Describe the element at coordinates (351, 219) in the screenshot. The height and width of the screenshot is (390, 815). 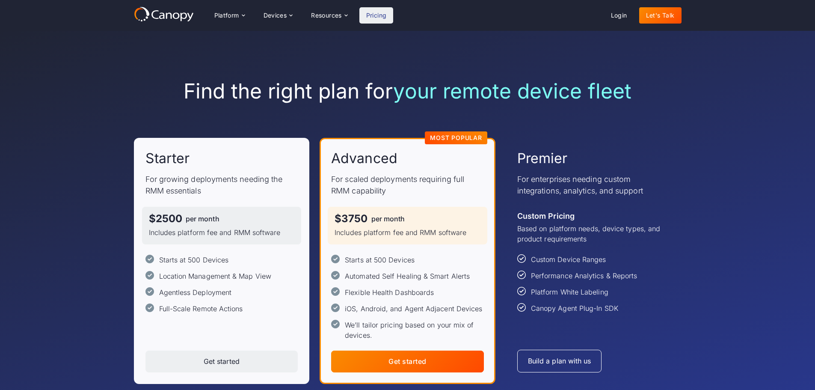
I see `div: $3750` at that location.